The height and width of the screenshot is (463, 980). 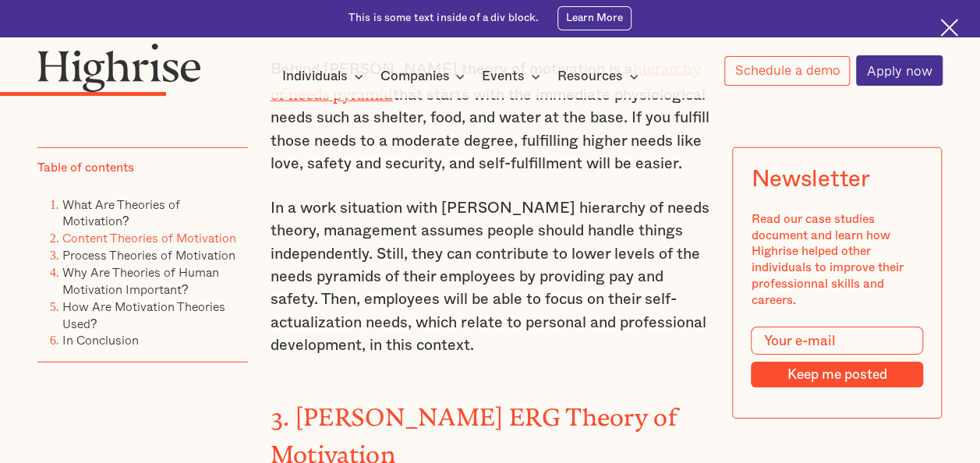 I want to click on input: Keep me posted, so click(x=837, y=374).